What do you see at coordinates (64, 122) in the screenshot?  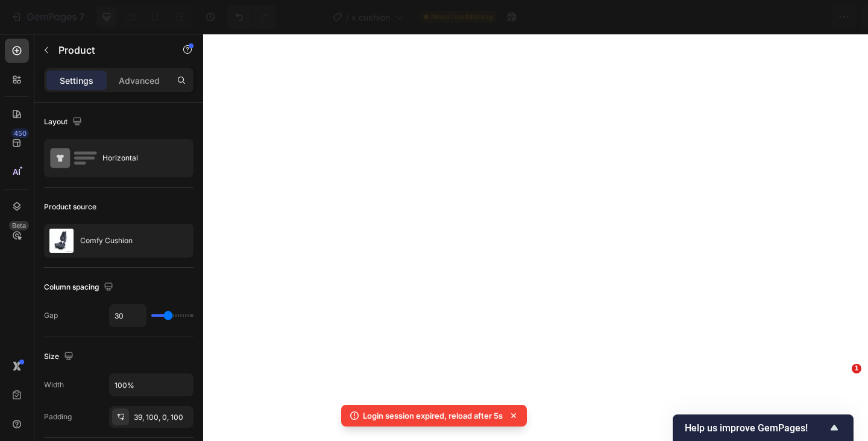 I see `div: Layout` at bounding box center [64, 122].